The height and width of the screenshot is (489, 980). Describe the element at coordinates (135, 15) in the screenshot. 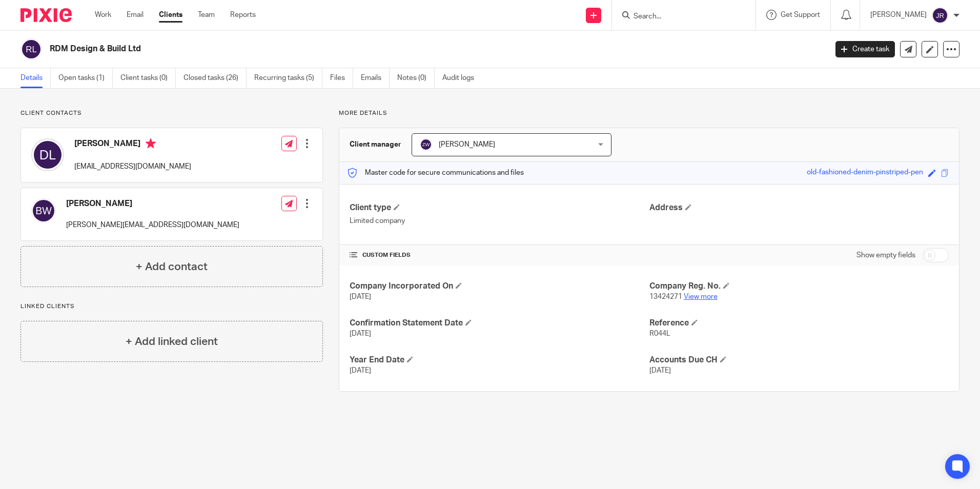

I see `a: Email` at that location.